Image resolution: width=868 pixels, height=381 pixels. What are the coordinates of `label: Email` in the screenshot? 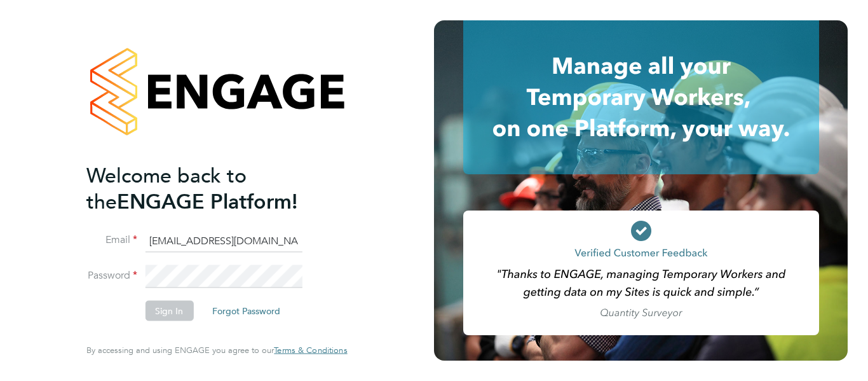 It's located at (112, 239).